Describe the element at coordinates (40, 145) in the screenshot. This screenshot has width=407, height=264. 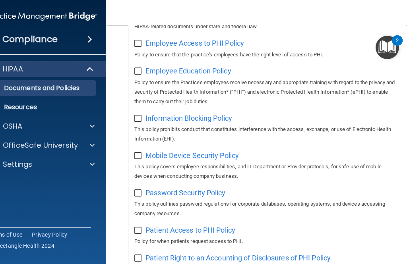
I see `p: OfficeSafe University` at that location.